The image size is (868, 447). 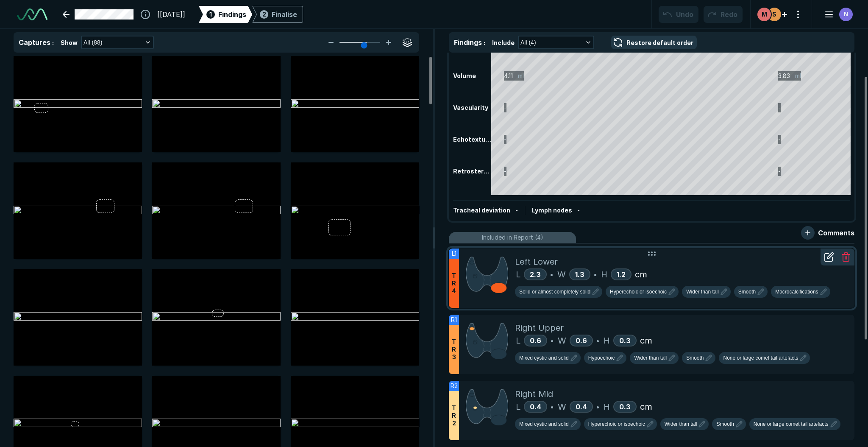 What do you see at coordinates (580, 274) in the screenshot?
I see `span: 1.3` at bounding box center [580, 274].